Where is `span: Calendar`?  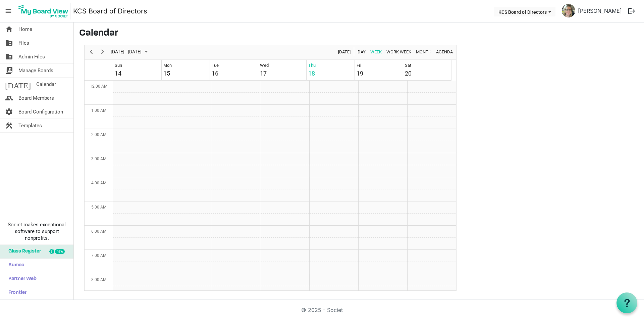
span: Calendar is located at coordinates (46, 84).